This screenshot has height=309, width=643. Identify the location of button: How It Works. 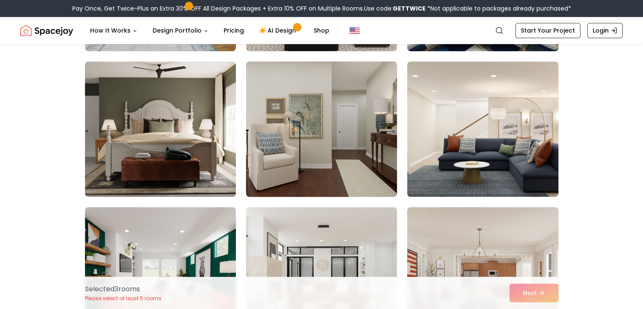
(114, 30).